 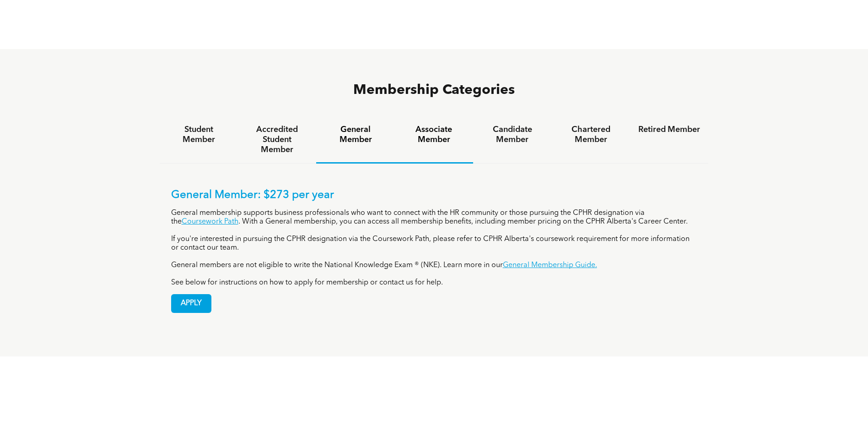 I want to click on h4: Accredited Student Member, so click(x=277, y=140).